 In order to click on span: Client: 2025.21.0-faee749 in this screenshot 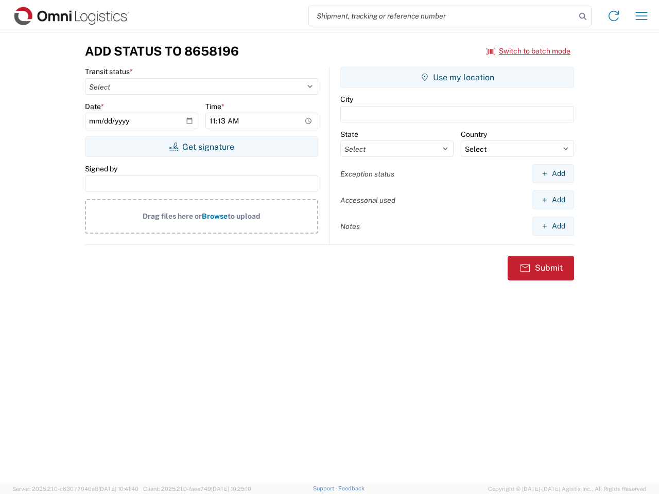, I will do `click(197, 489)`.